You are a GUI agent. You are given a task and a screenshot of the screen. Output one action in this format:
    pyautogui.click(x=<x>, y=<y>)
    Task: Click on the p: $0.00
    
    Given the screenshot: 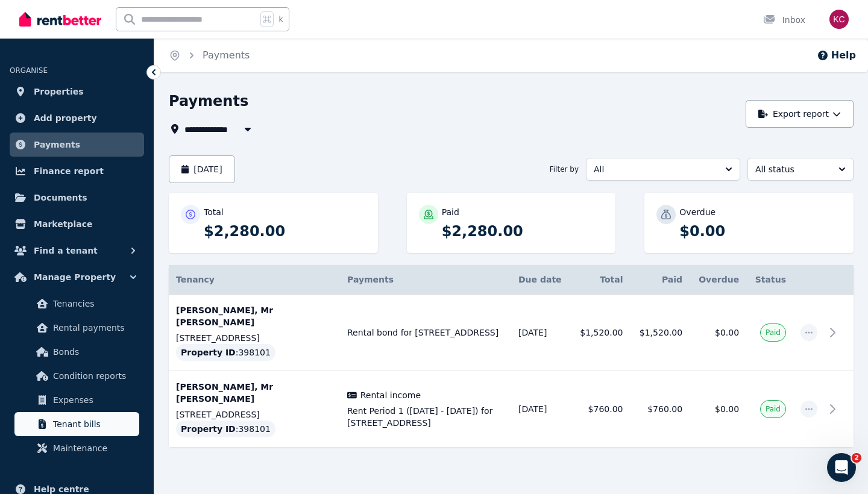 What is the action you would take?
    pyautogui.click(x=760, y=231)
    